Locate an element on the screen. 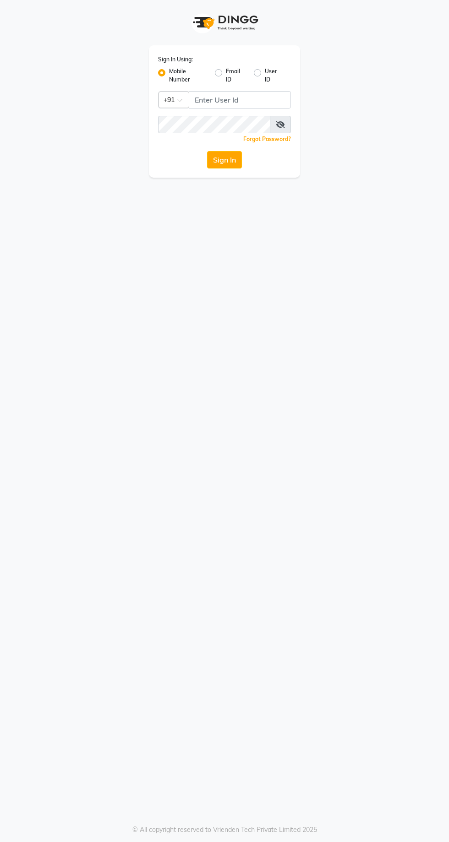  label: Sign In Using: is located at coordinates (175, 60).